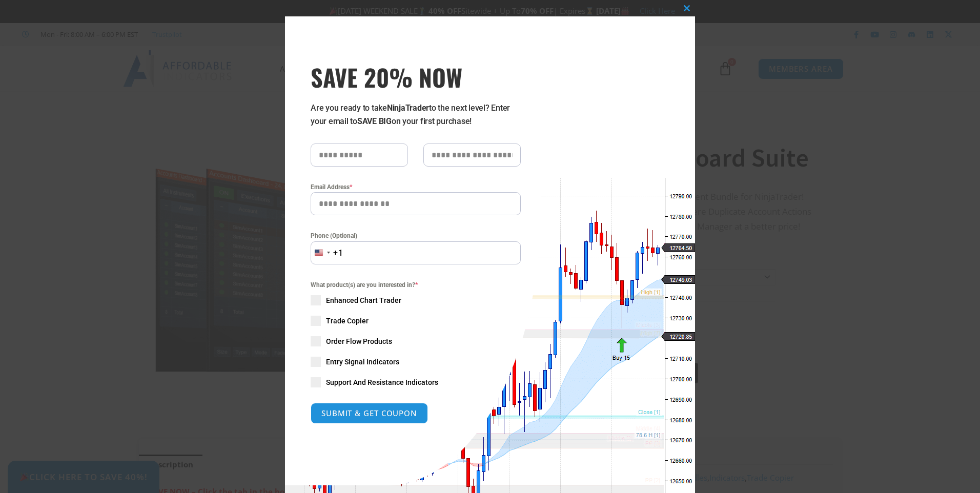  I want to click on button: Selected country, so click(327, 253).